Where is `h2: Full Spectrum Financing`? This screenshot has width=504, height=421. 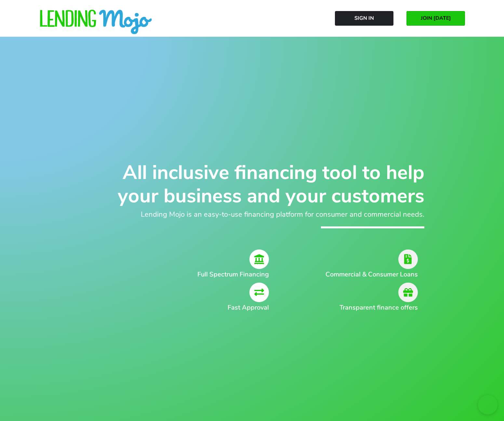 h2: Full Spectrum Financing is located at coordinates (189, 274).